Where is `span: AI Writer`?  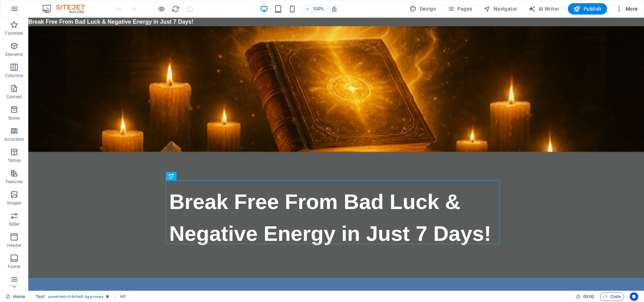 span: AI Writer is located at coordinates (544, 9).